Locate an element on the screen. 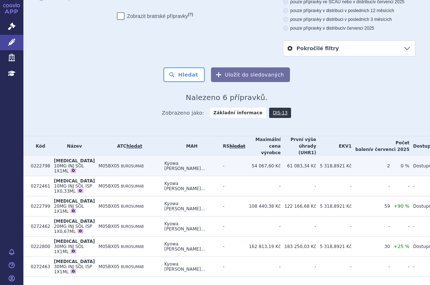 The height and width of the screenshot is (285, 430). th: EKV1 is located at coordinates (334, 146).